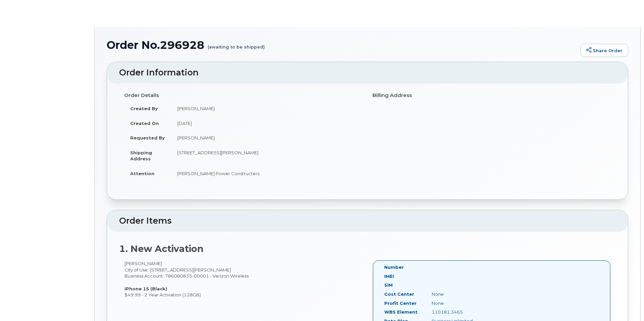 The image size is (644, 321). I want to click on strong: 1. New Activation, so click(161, 248).